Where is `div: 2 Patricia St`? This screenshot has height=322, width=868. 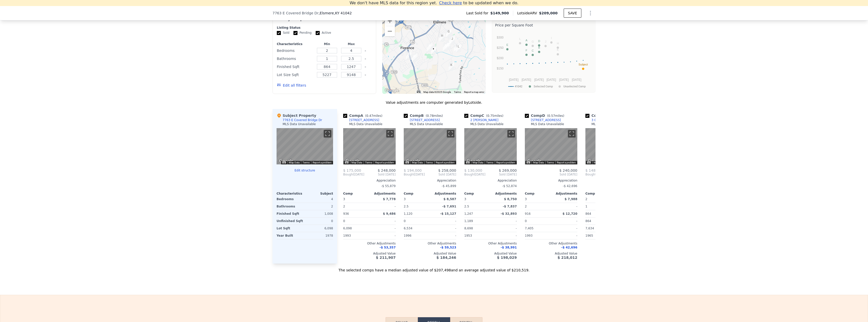 div: 2 Patricia St is located at coordinates (414, 58).